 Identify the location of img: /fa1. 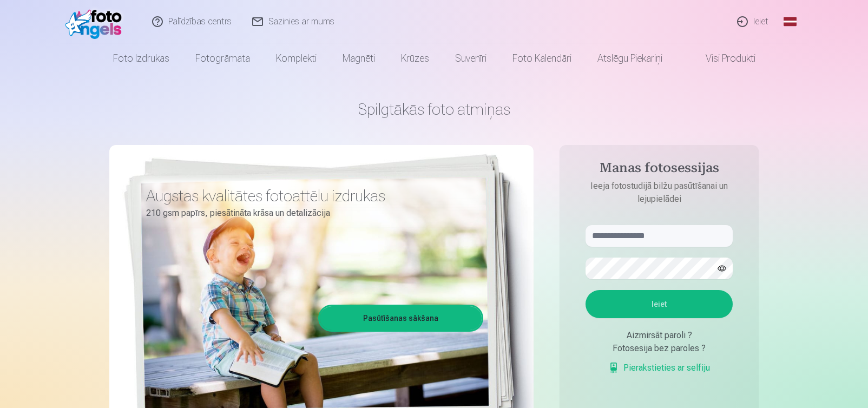
(95, 22).